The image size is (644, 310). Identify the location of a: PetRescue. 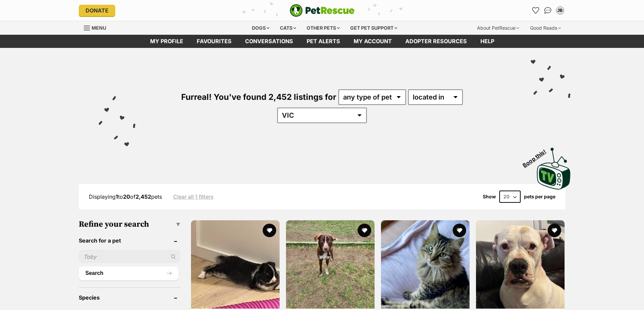
(322, 11).